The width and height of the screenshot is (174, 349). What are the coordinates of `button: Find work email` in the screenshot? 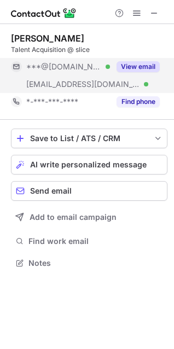 It's located at (89, 241).